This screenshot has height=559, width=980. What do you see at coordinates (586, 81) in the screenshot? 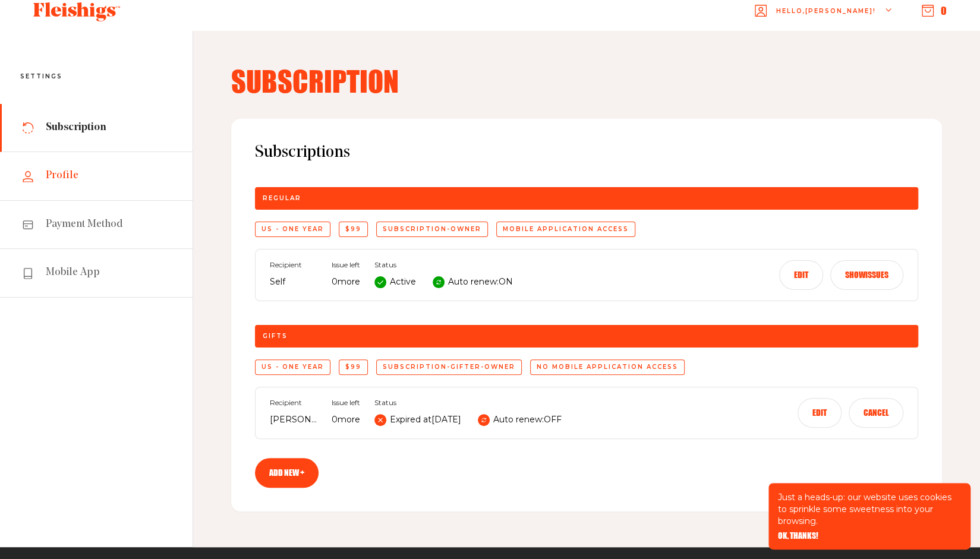
I see `h4: Subscription` at bounding box center [586, 81].